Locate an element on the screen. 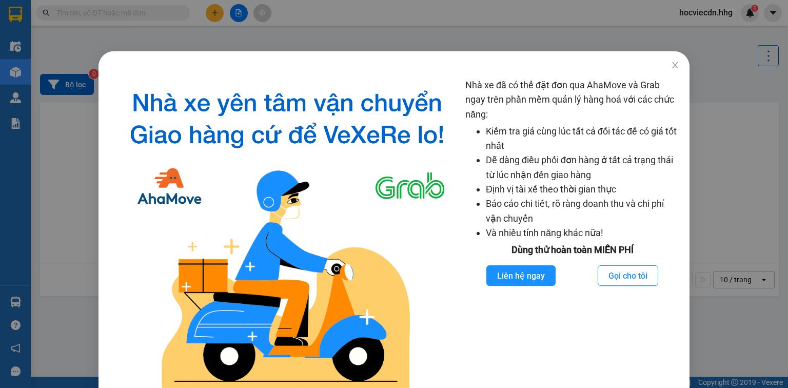 The height and width of the screenshot is (388, 788). span: close is located at coordinates (675, 65).